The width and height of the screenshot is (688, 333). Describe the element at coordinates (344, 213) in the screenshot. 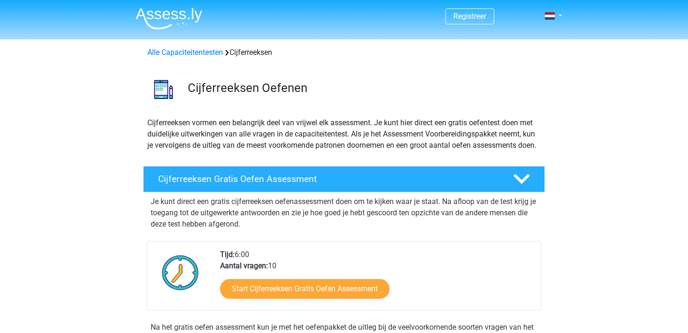

I see `p: Je kunt direct een gratis cijferreeksen oefenassessment doen om te kijken waar je staat. Na afloo...` at that location.